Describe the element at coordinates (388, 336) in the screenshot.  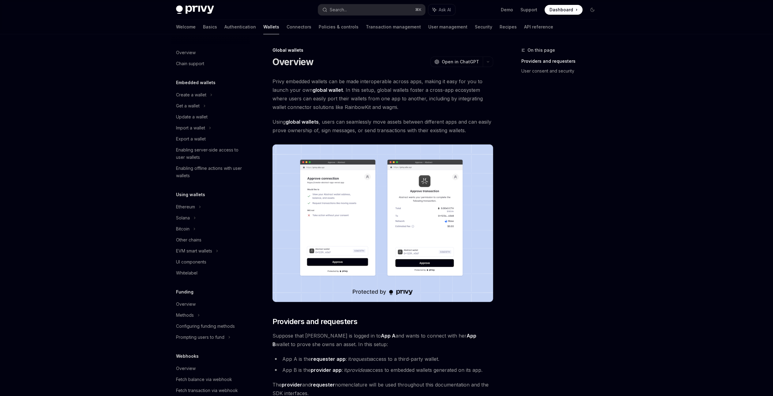
I see `strong: App A` at that location.